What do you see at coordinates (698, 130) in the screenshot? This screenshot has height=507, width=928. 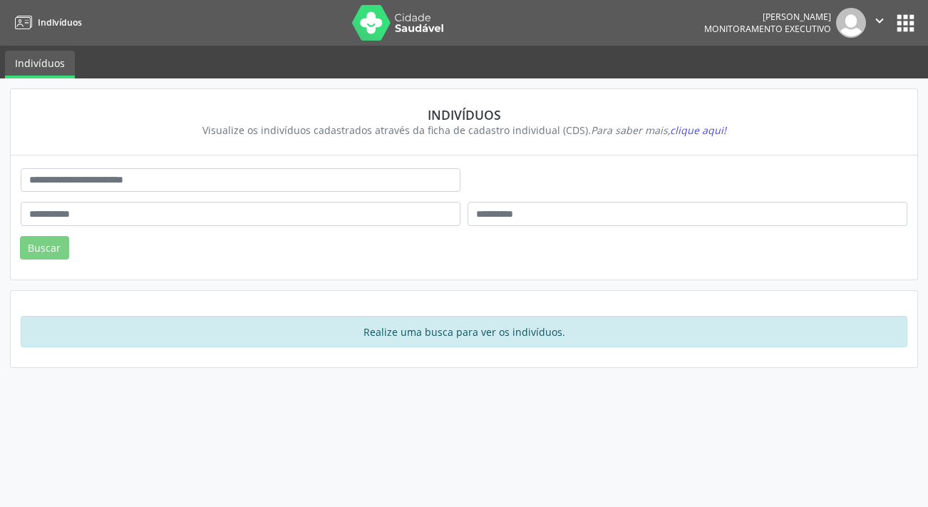 I see `span: clique aqui!` at bounding box center [698, 130].